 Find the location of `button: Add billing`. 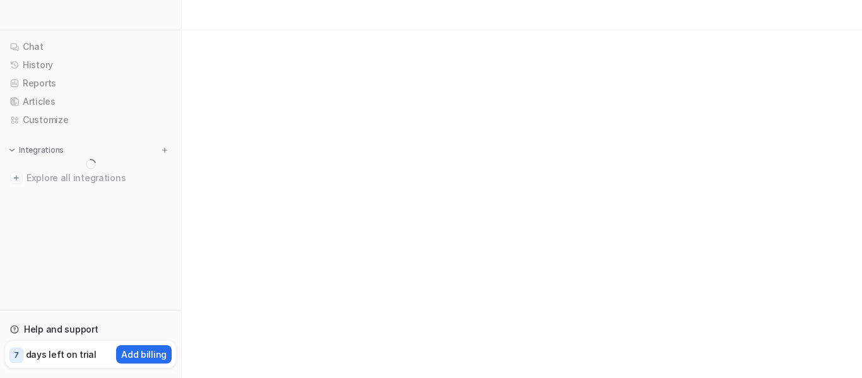

button: Add billing is located at coordinates (144, 354).